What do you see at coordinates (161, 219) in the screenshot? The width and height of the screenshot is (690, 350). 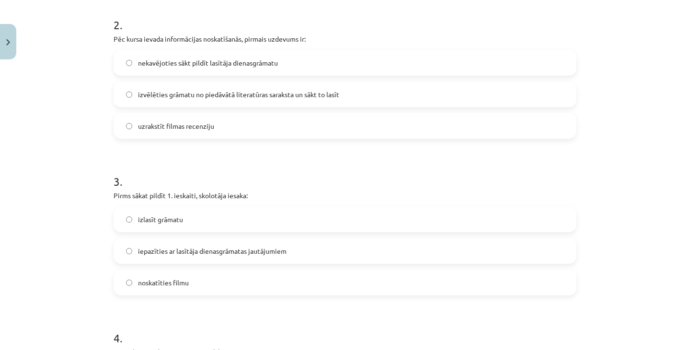 I see `span: izlasīt grāmatu` at bounding box center [161, 219].